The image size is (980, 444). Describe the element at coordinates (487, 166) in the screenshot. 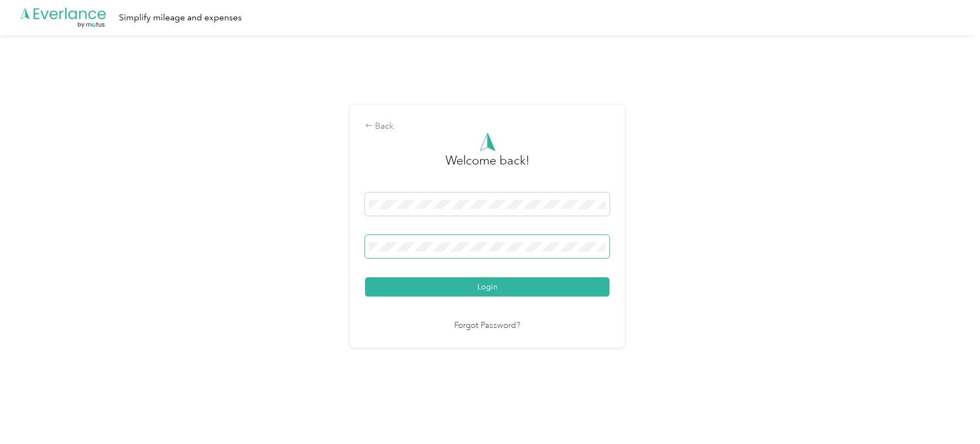

I see `h3: greeting` at that location.